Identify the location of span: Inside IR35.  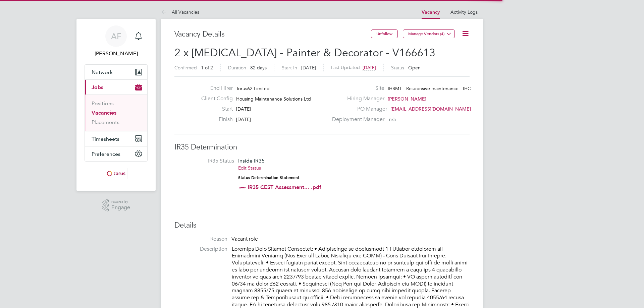
(251, 161).